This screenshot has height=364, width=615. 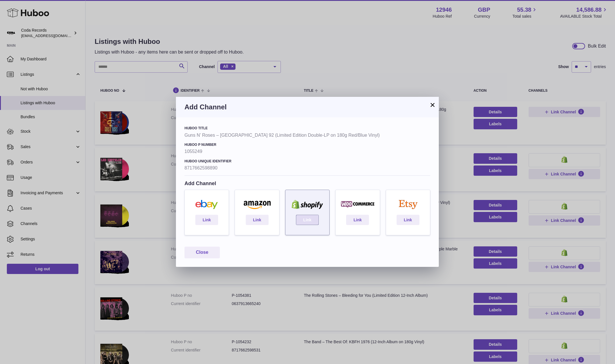 What do you see at coordinates (257, 205) in the screenshot?
I see `img: amazon` at bounding box center [257, 205].